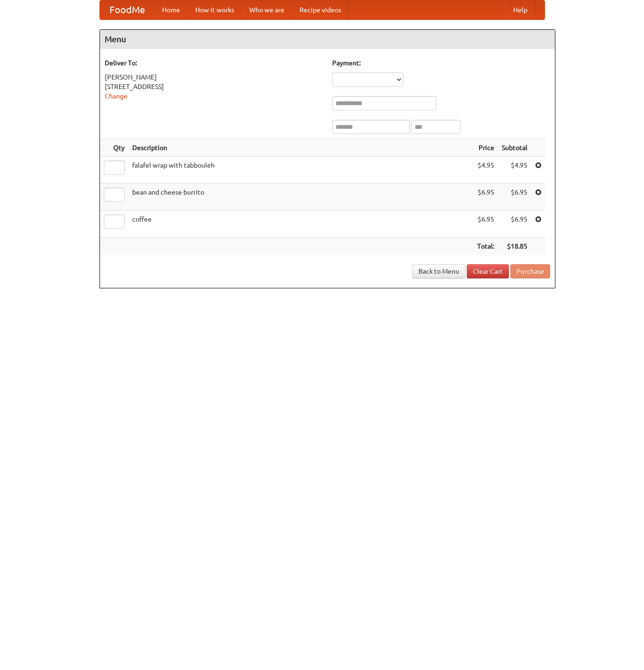  What do you see at coordinates (114, 148) in the screenshot?
I see `th: Qty` at bounding box center [114, 148].